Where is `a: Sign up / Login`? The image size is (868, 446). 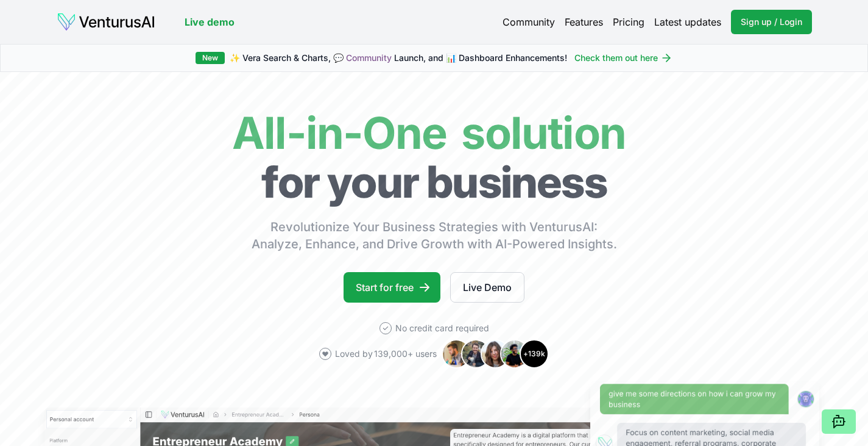 a: Sign up / Login is located at coordinates (771, 22).